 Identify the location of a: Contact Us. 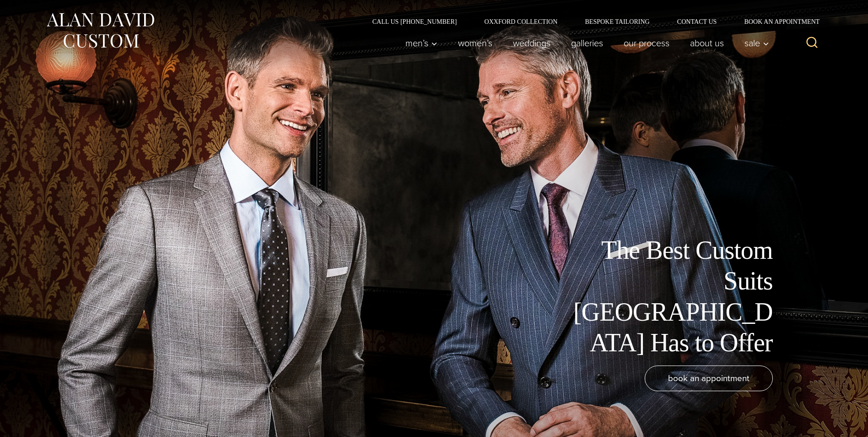
(697, 22).